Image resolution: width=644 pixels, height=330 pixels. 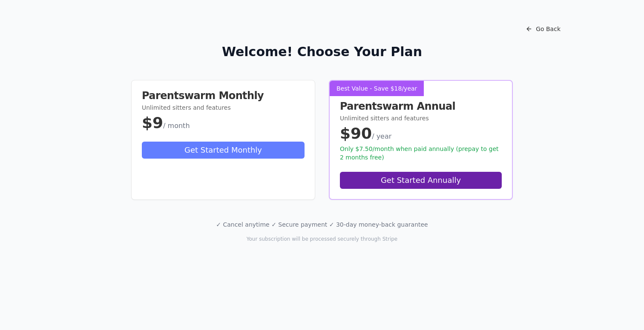 What do you see at coordinates (381, 136) in the screenshot?
I see `span: / year` at bounding box center [381, 136].